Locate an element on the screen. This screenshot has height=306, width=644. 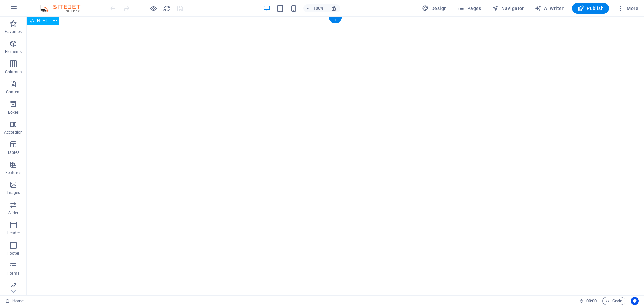
button: Usercentrics is located at coordinates (635, 301).